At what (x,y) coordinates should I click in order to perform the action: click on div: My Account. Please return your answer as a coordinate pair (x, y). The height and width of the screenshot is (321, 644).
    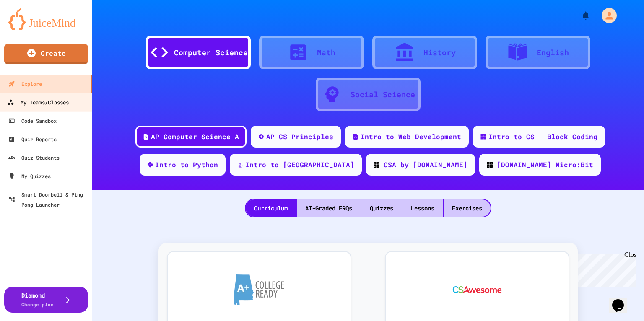
    Looking at the image, I should click on (606, 15).